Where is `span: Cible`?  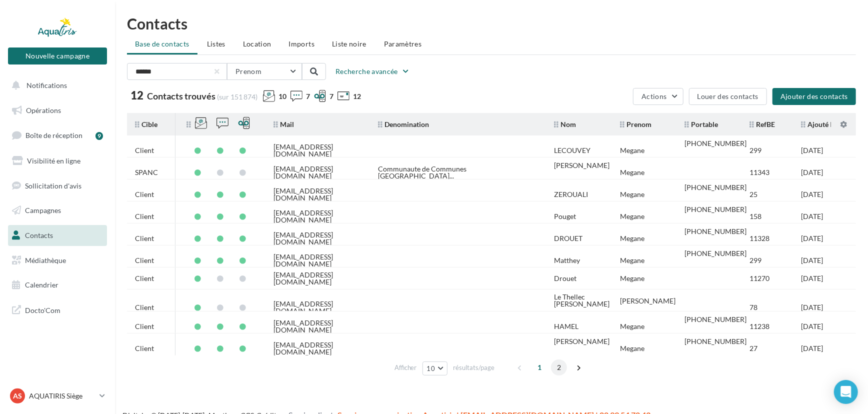
span: Cible is located at coordinates (146, 124).